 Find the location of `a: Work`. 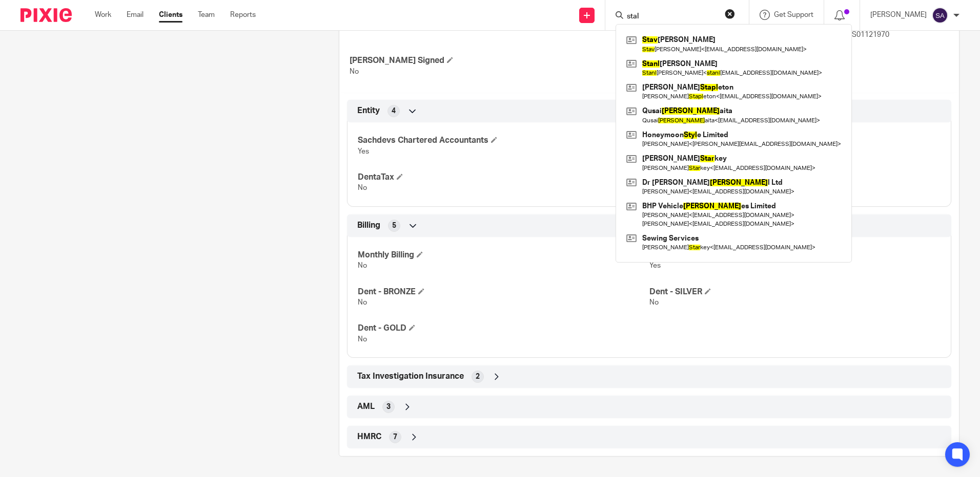

a: Work is located at coordinates (103, 15).